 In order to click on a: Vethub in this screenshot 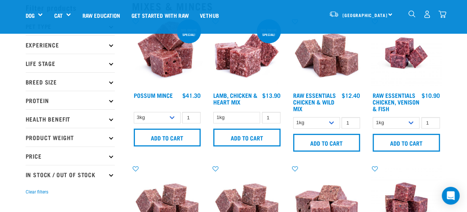, I will do `click(209, 15)`.